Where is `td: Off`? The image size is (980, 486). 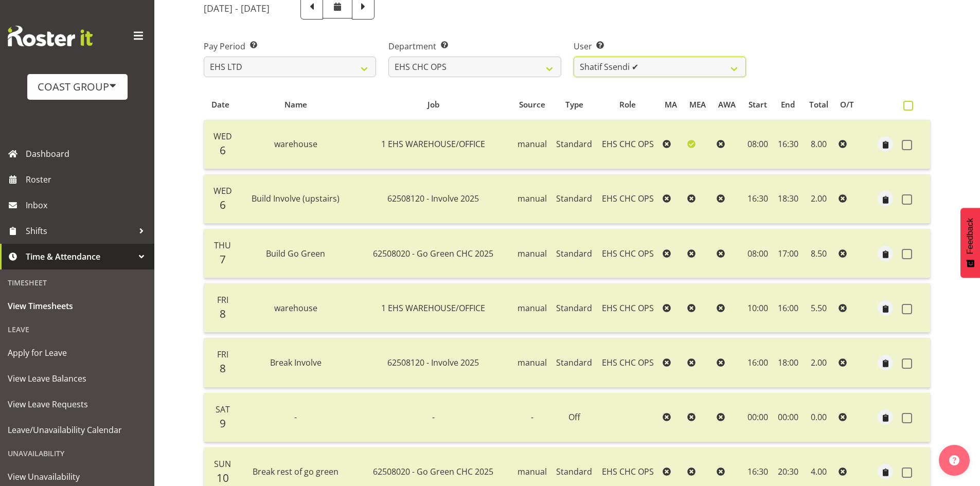
td: Off is located at coordinates (574, 418).